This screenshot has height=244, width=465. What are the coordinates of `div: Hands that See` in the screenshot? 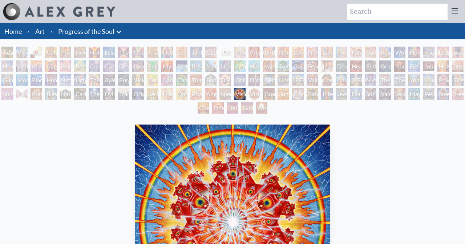 It's located at (22, 94).